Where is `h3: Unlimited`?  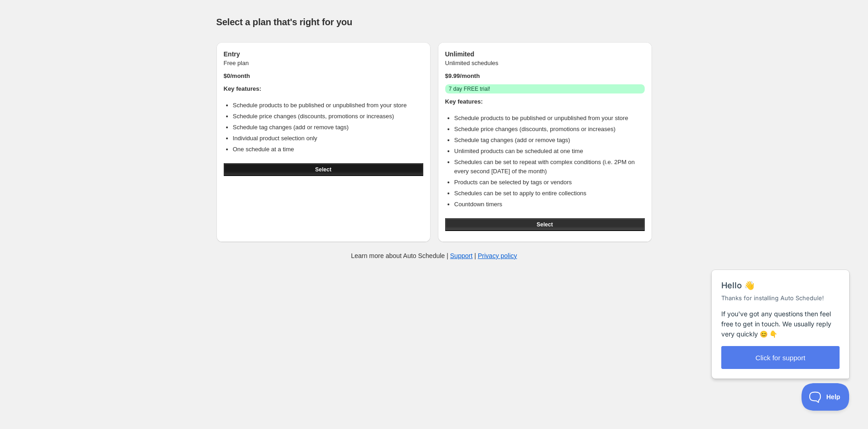 h3: Unlimited is located at coordinates (545, 54).